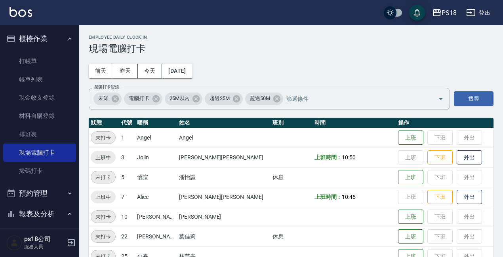  What do you see at coordinates (21, 12) in the screenshot?
I see `img: Logo` at bounding box center [21, 12].